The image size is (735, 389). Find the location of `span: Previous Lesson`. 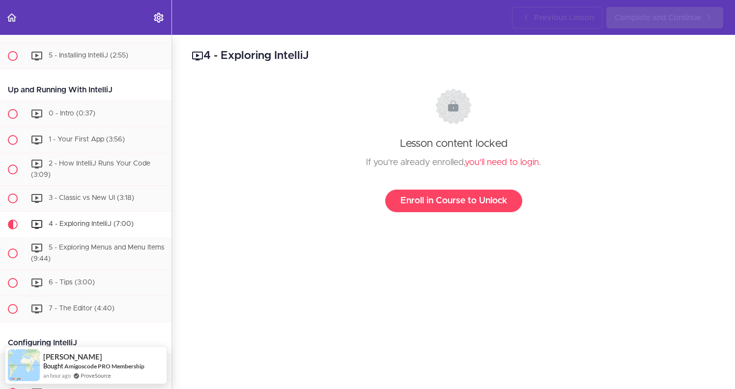

span: Previous Lesson is located at coordinates (564, 18).